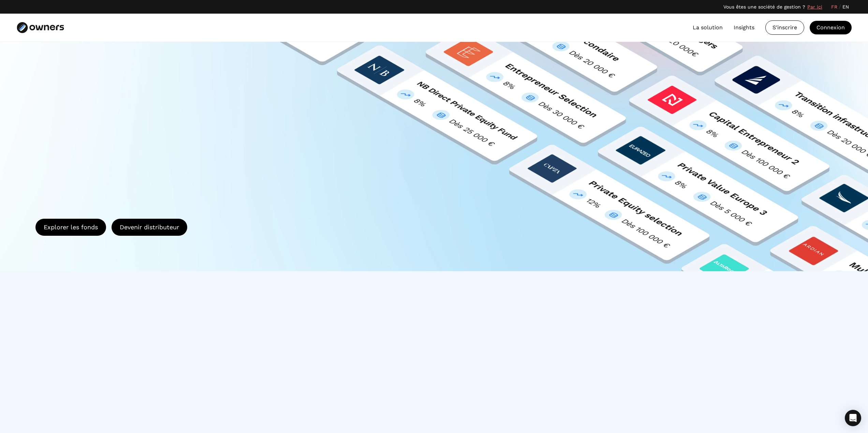 The width and height of the screenshot is (868, 433). What do you see at coordinates (764, 7) in the screenshot?
I see `div: Vous êtes une société de gestion ?` at bounding box center [764, 7].